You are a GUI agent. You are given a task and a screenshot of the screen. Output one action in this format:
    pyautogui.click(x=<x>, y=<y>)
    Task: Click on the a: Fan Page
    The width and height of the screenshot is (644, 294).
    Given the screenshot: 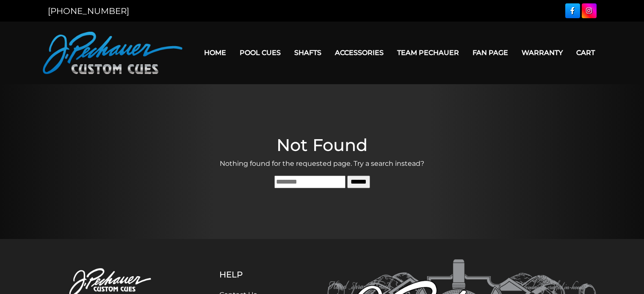 What is the action you would take?
    pyautogui.click(x=491, y=52)
    